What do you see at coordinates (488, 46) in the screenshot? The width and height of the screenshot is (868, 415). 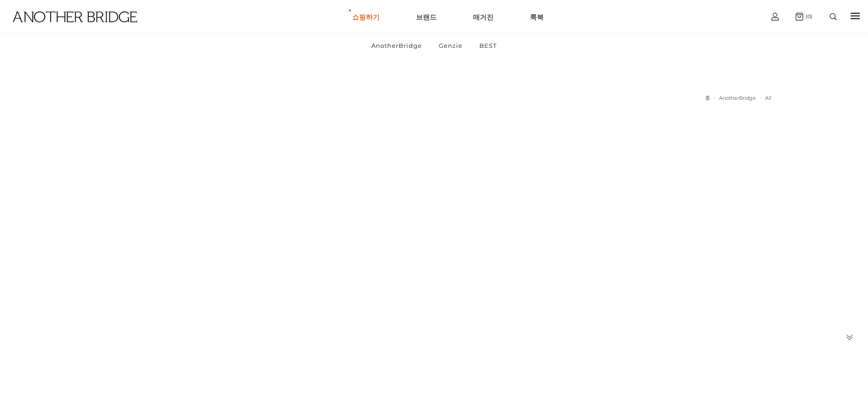 I see `a: BEST` at bounding box center [488, 46].